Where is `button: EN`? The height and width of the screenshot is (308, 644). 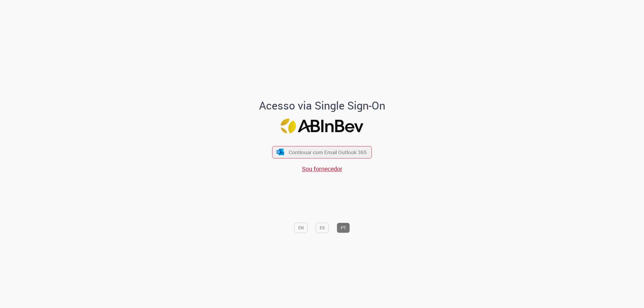
button: EN is located at coordinates (301, 228).